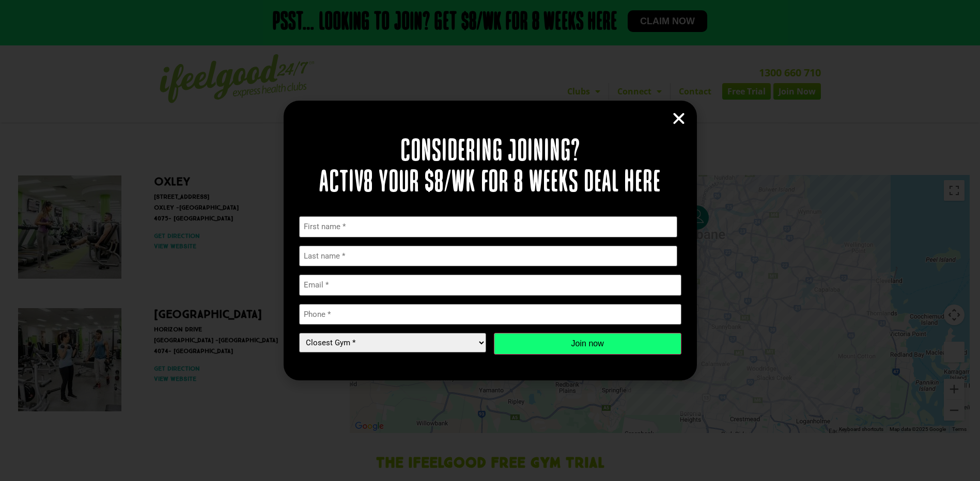 The width and height of the screenshot is (980, 481). Describe the element at coordinates (488, 256) in the screenshot. I see `input: Last name *` at that location.